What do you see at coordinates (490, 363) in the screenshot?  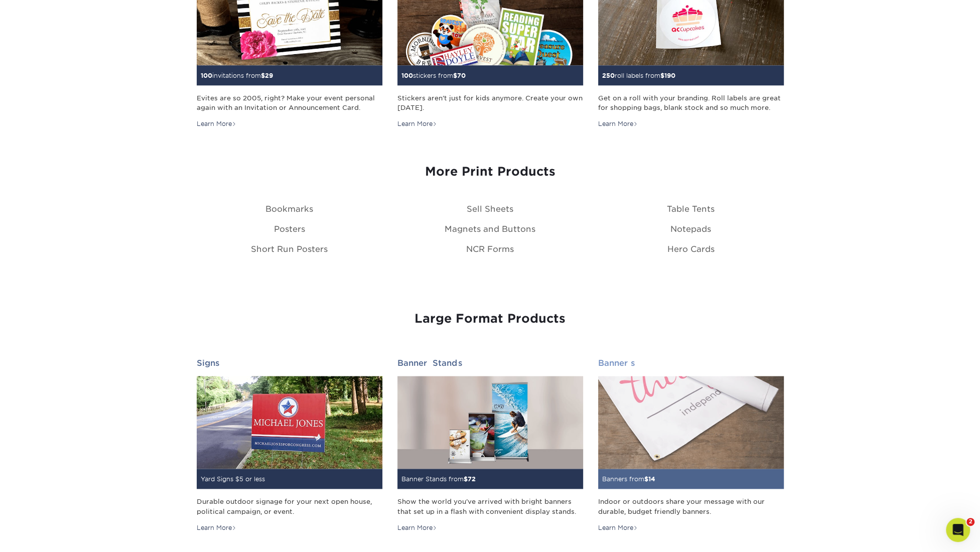 I see `h2: Banner Stands` at bounding box center [490, 363].